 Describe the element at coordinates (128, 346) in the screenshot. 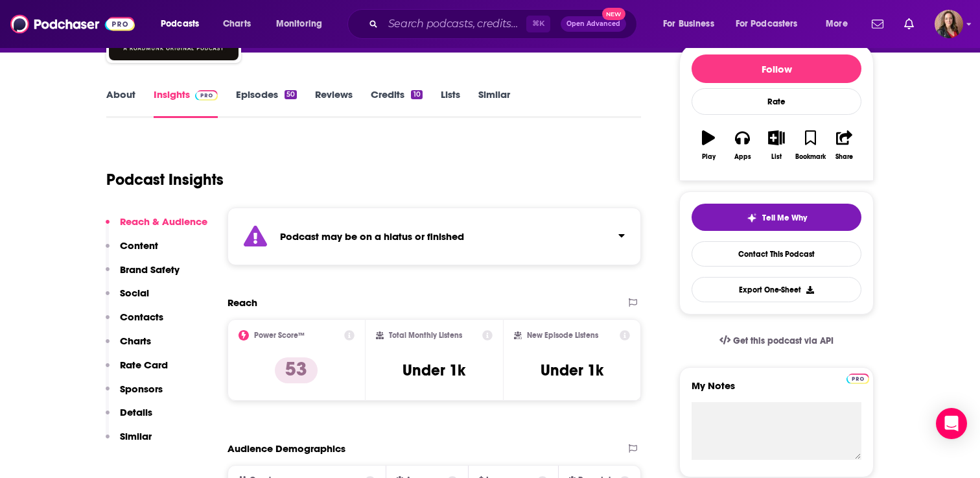

I see `button: Charts` at that location.